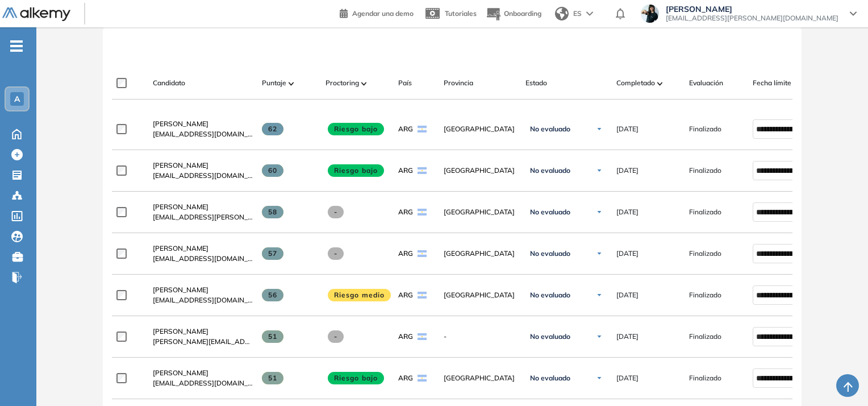 The height and width of the screenshot is (406, 868). I want to click on span: ES, so click(577, 14).